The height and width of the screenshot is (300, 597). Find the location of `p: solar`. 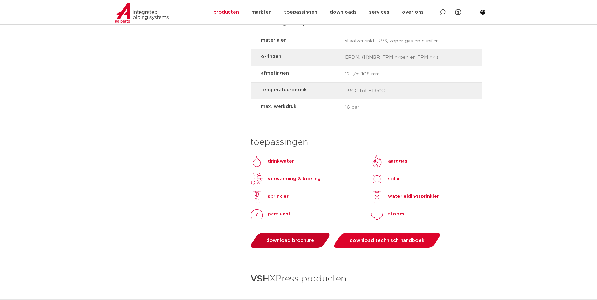

p: solar is located at coordinates (394, 179).